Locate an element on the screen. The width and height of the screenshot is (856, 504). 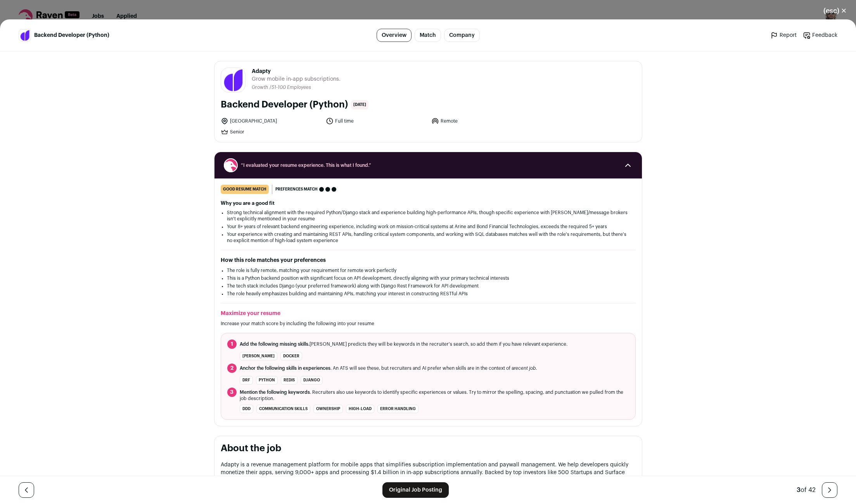
li: Remote is located at coordinates (481, 121).